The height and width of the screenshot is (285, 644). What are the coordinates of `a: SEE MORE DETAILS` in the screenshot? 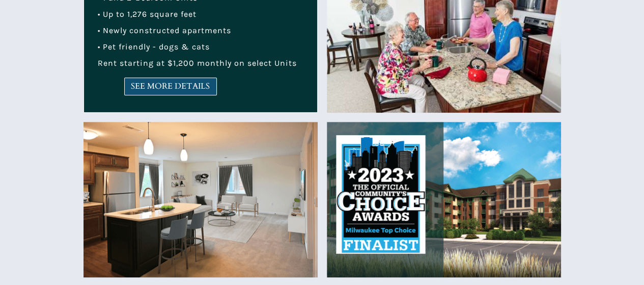 It's located at (171, 86).